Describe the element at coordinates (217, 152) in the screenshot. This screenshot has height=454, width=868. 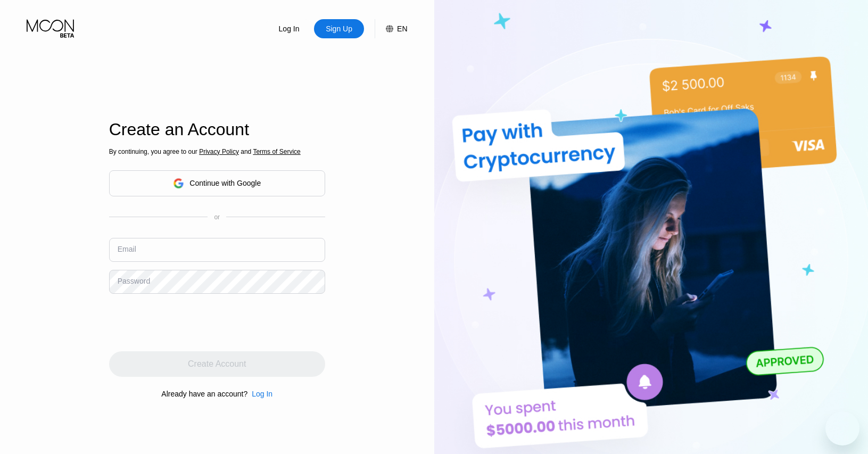
I see `div: By continuing, you agree to our` at that location.